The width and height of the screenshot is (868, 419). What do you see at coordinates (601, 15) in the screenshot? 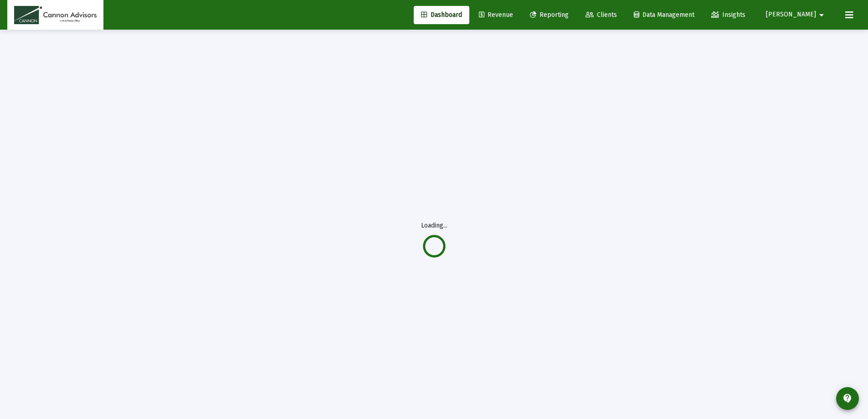
I see `a: Clients` at bounding box center [601, 15].